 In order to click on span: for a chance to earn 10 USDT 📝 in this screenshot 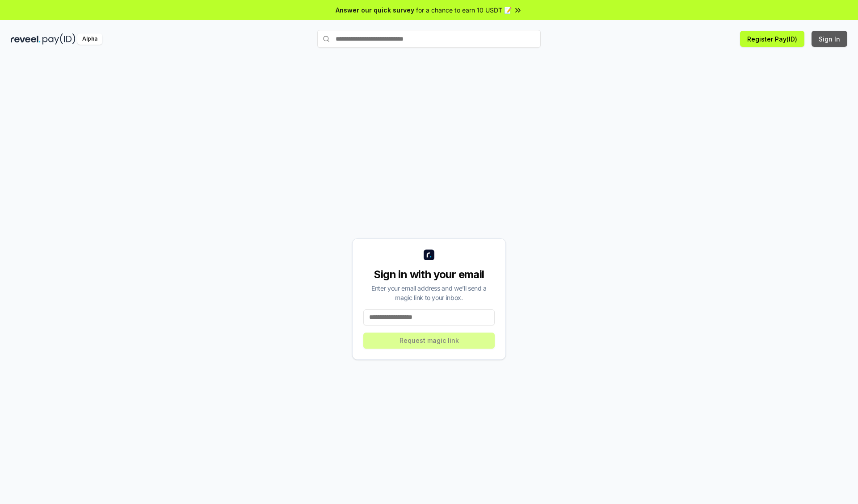, I will do `click(464, 10)`.